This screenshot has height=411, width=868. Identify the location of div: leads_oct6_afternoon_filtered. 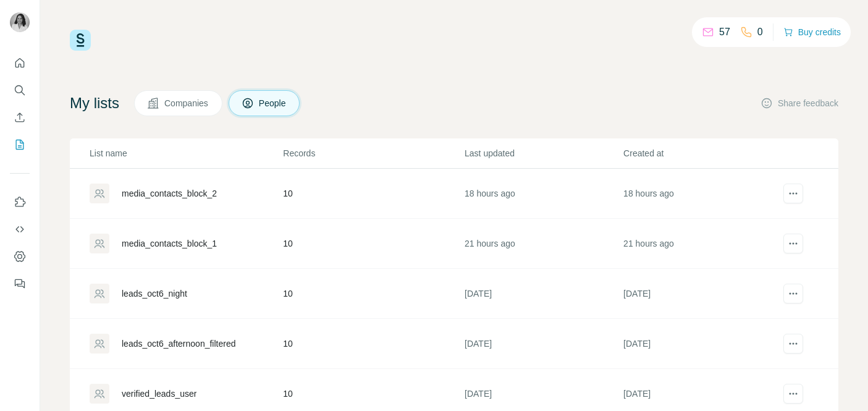
(178, 344).